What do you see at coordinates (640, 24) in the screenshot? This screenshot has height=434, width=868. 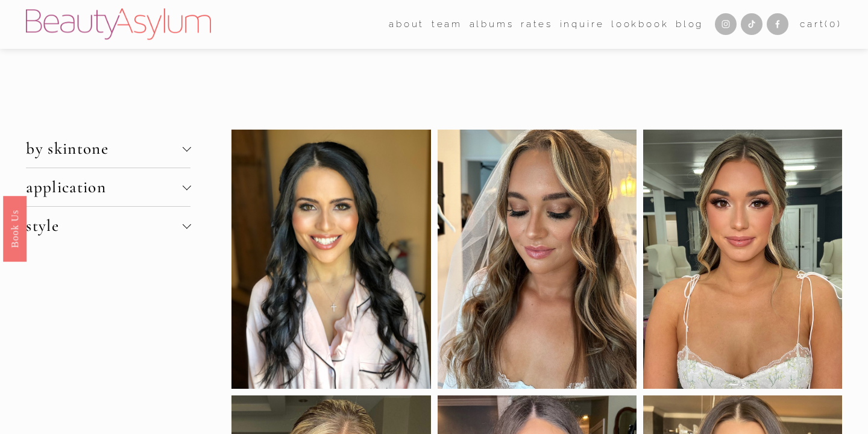 I see `a: Lookbook` at bounding box center [640, 24].